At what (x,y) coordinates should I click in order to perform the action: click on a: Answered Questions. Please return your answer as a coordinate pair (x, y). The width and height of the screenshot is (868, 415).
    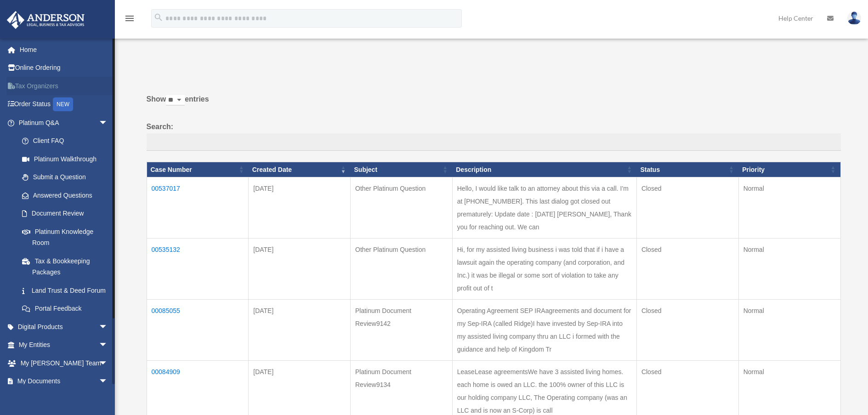
    Looking at the image, I should click on (63, 195).